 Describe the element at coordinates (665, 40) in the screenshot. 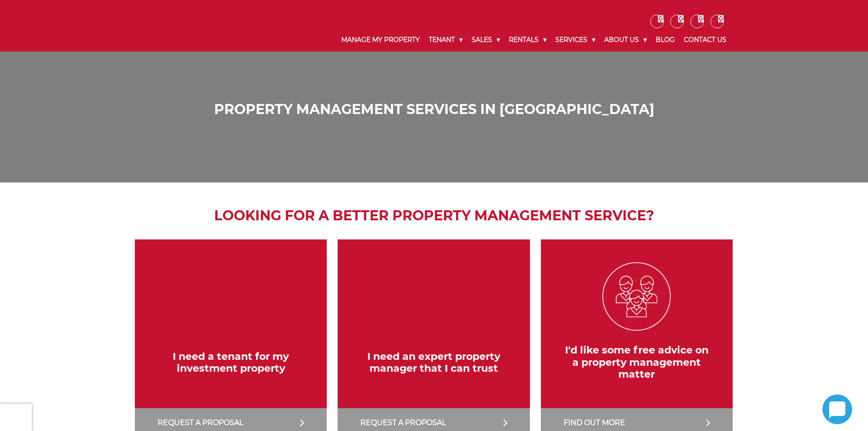

I see `a: Blog` at that location.